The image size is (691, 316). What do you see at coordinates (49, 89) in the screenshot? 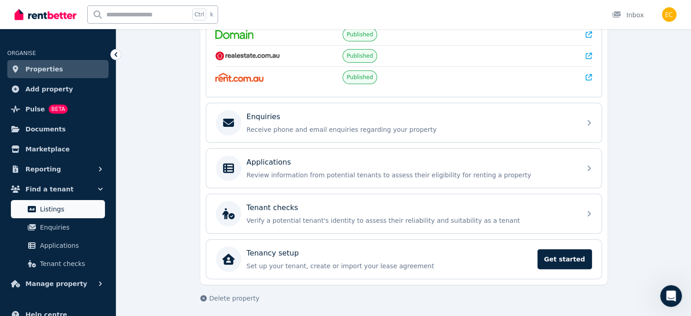
I see `span: Add property` at bounding box center [49, 89].